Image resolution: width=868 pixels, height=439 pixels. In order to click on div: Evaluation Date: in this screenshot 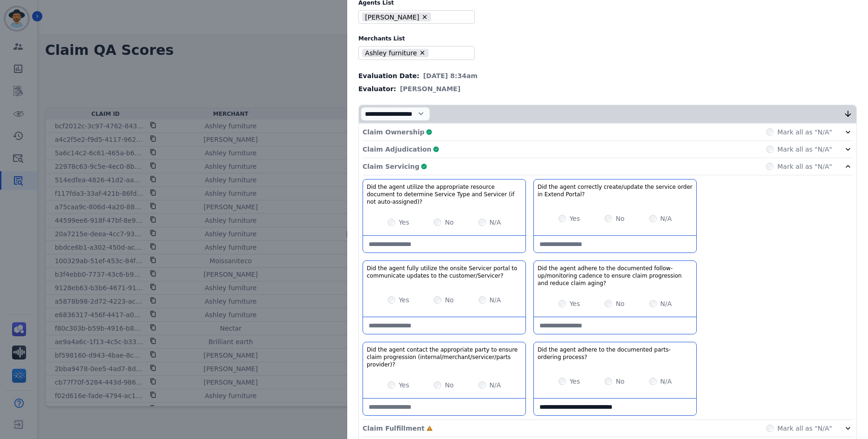, I will do `click(607, 76)`.